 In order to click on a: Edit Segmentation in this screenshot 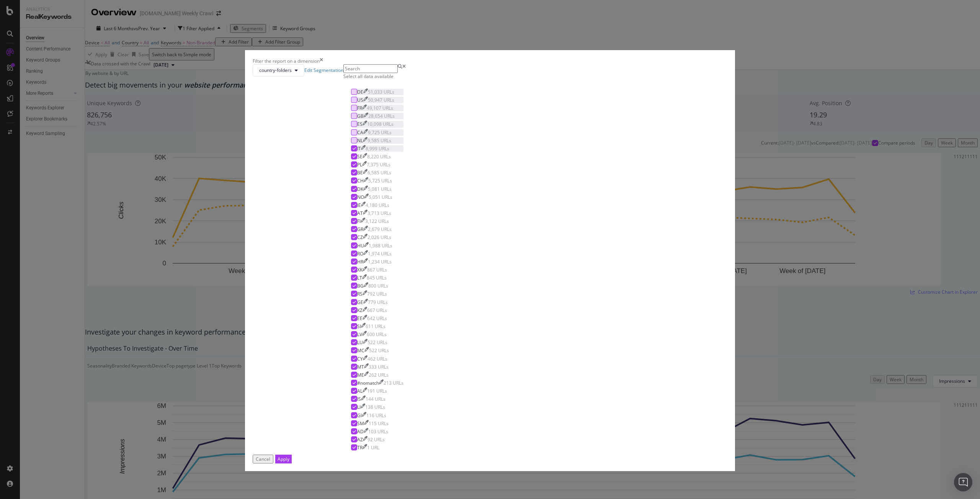, I will do `click(324, 70)`.